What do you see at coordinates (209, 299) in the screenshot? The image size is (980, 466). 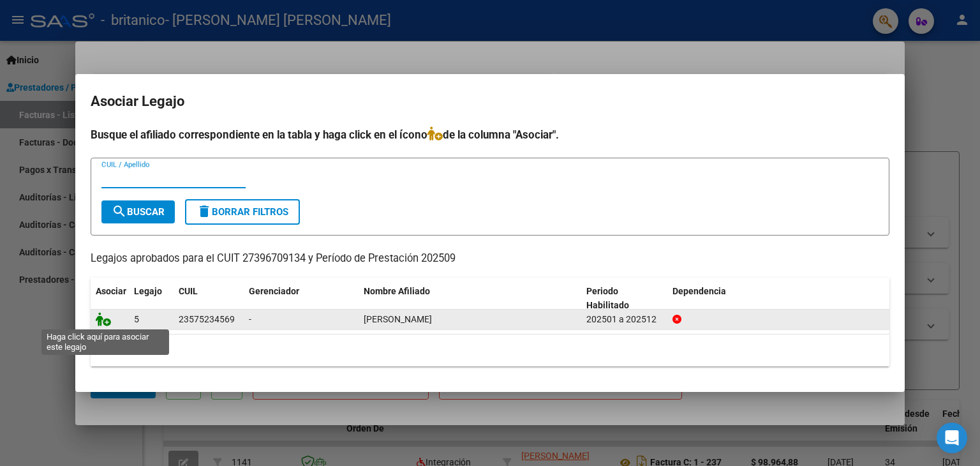 I see `datatable-header-cell: CUIL` at bounding box center [209, 299].